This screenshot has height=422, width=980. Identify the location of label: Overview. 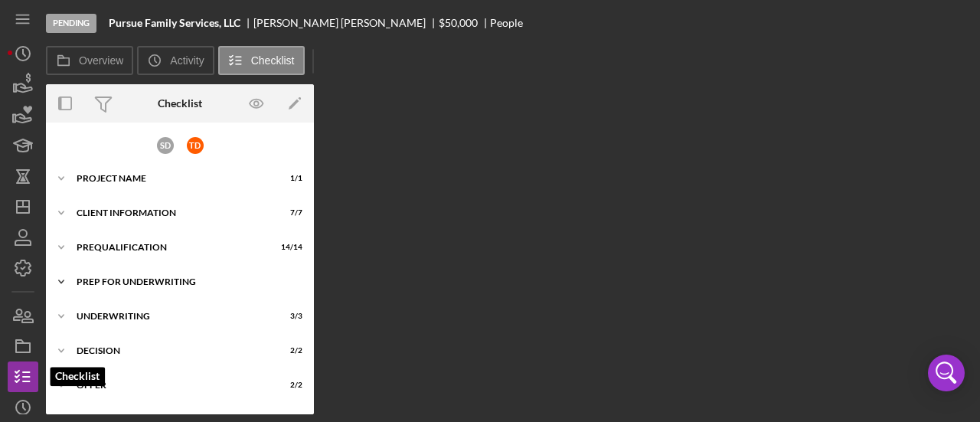
(101, 60).